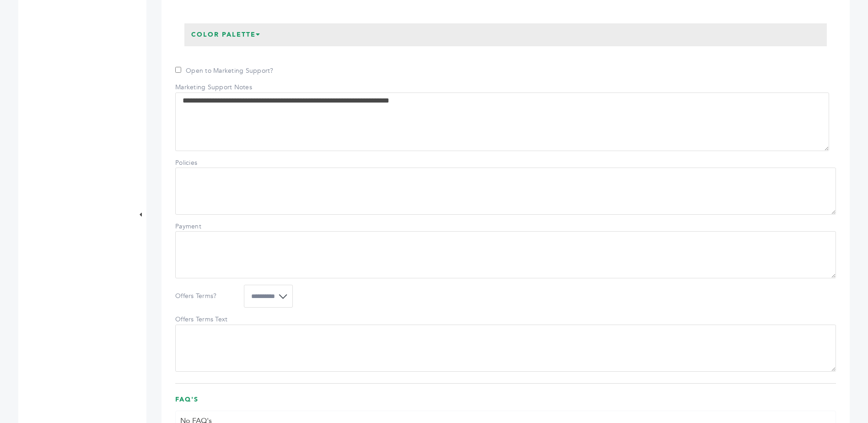 This screenshot has width=868, height=423. What do you see at coordinates (207, 319) in the screenshot?
I see `label: Offers Terms Text` at bounding box center [207, 319].